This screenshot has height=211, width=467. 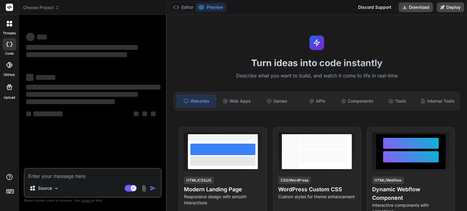 I want to click on button: Editor, so click(x=183, y=7).